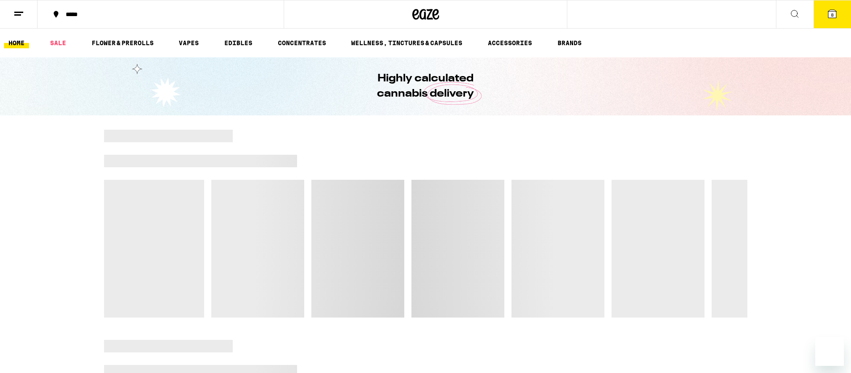  What do you see at coordinates (426, 86) in the screenshot?
I see `h1: Highly calculated cannabis delivery` at bounding box center [426, 86].